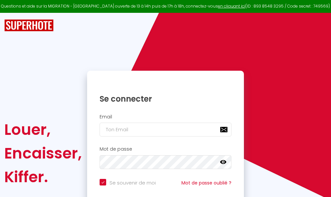 The height and width of the screenshot is (197, 331). Describe the element at coordinates (43, 153) in the screenshot. I see `div: Encaisser,` at that location.